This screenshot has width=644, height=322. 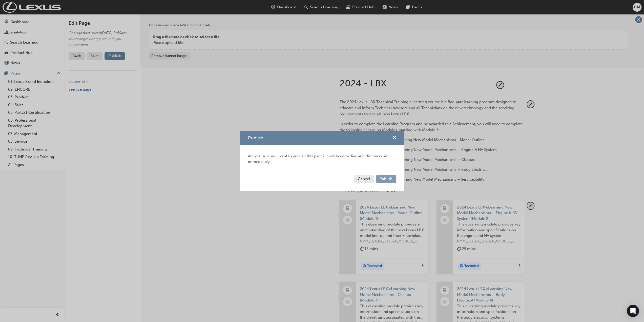 What do you see at coordinates (633, 311) in the screenshot?
I see `div: Open Intercom Messenger` at bounding box center [633, 311].